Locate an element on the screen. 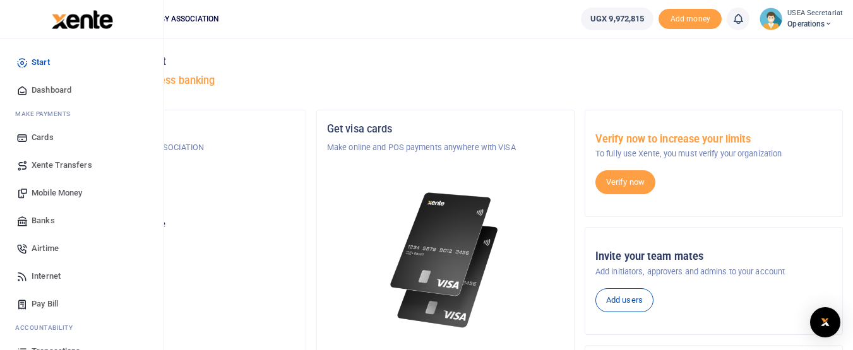  a: Add users is located at coordinates (624, 300).